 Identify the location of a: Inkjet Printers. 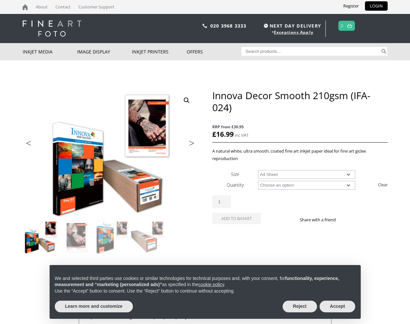
(159, 52).